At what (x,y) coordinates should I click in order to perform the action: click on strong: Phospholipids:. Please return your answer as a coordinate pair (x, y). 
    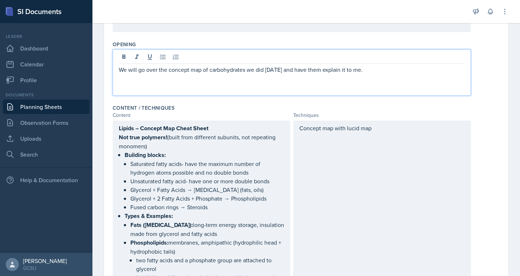
    Looking at the image, I should click on (149, 243).